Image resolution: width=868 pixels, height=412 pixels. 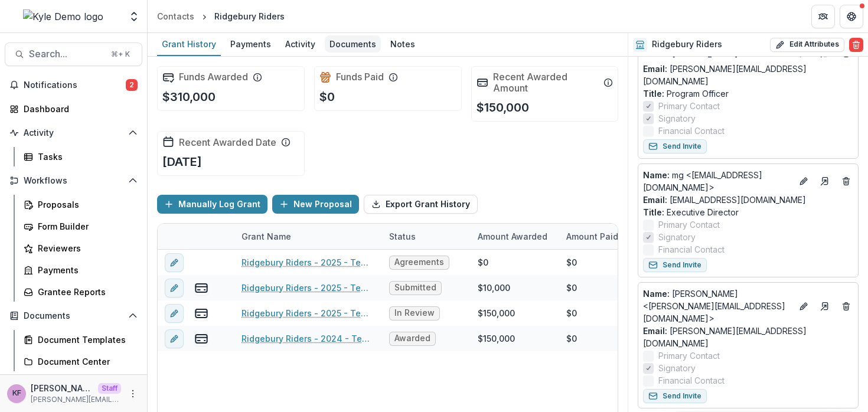 What do you see at coordinates (74, 133) in the screenshot?
I see `button: Open Activity` at bounding box center [74, 133].